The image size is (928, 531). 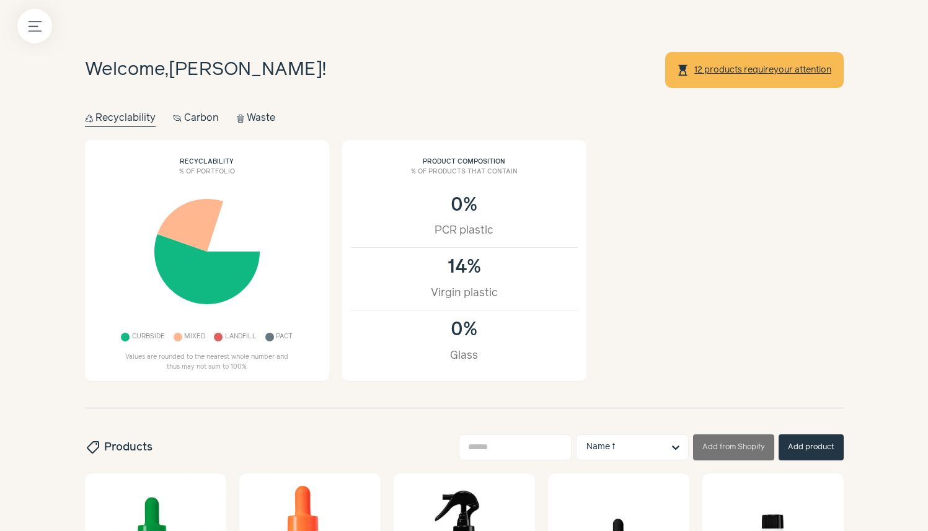 What do you see at coordinates (207, 158) in the screenshot?
I see `h2: Recyclability` at bounding box center [207, 158].